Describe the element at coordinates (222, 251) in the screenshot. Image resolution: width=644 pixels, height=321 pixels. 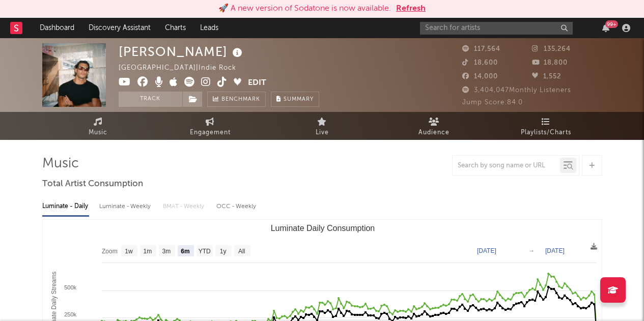
I see `text: 1y` at that location.